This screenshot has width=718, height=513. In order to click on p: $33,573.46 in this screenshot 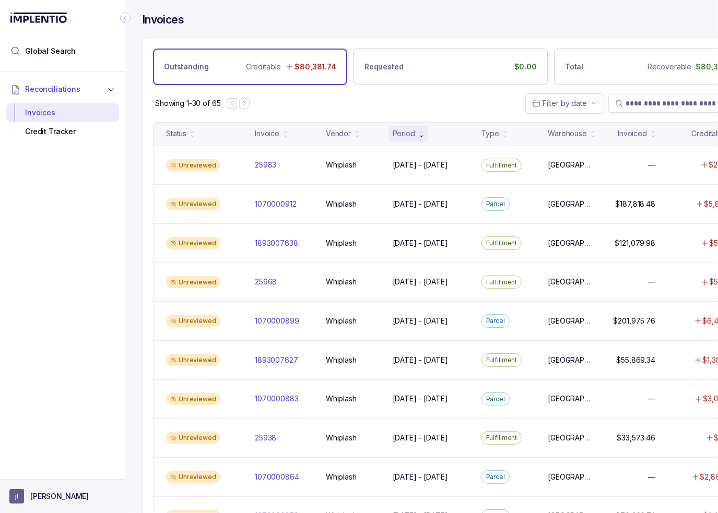, I will do `click(636, 438)`.